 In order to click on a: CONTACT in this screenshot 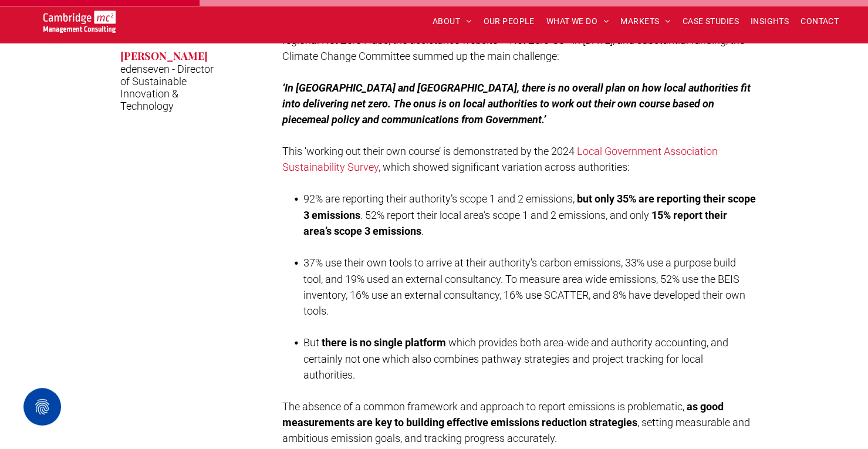, I will do `click(820, 21)`.